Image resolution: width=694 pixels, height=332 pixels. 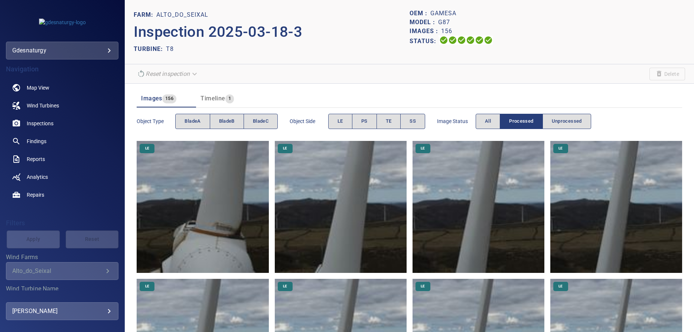 I want to click on a: reports noActive, so click(x=62, y=159).